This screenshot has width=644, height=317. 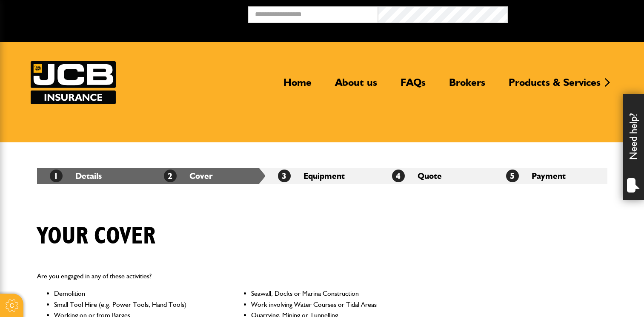 What do you see at coordinates (76, 176) in the screenshot?
I see `a: 1Details` at bounding box center [76, 176].